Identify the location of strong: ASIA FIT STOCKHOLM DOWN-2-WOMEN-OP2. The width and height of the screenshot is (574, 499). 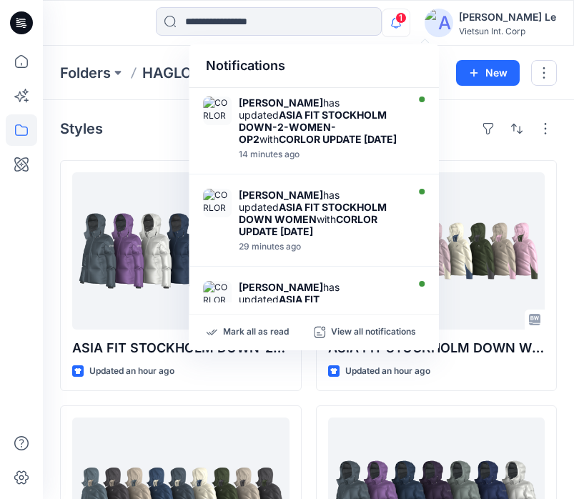
(313, 127).